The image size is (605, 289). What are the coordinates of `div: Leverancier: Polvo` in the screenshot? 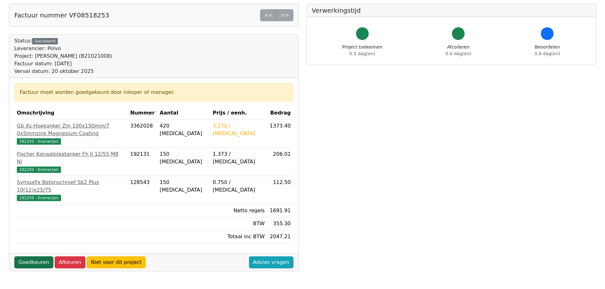 It's located at (63, 49).